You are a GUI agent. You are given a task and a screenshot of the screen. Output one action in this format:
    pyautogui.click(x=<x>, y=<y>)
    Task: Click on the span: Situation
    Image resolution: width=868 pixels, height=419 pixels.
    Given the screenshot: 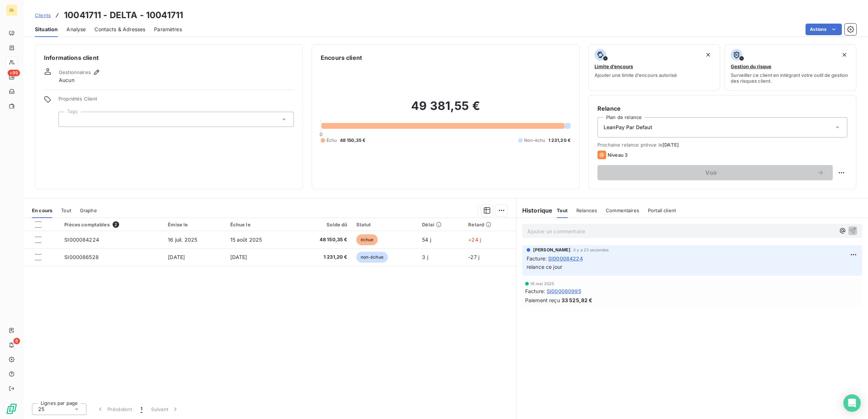 What is the action you would take?
    pyautogui.click(x=46, y=29)
    